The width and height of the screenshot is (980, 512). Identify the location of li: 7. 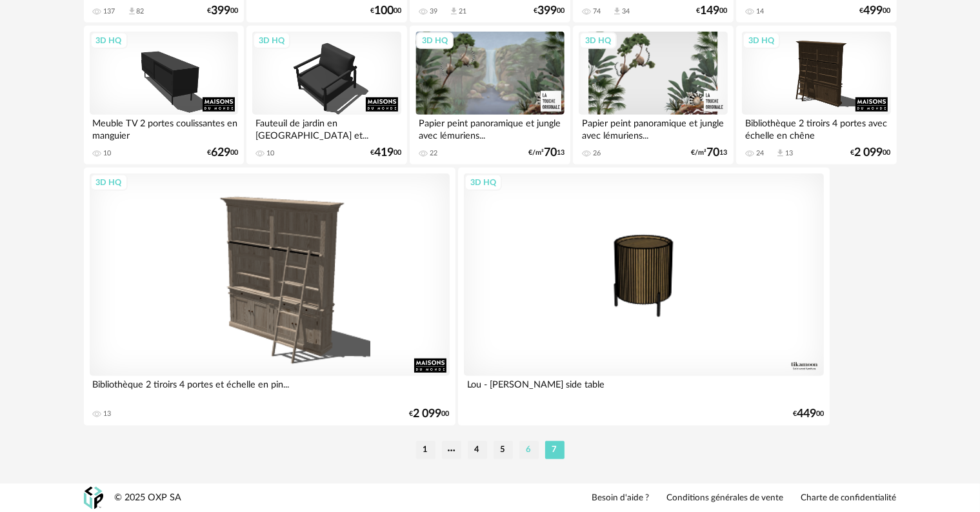
(555, 450).